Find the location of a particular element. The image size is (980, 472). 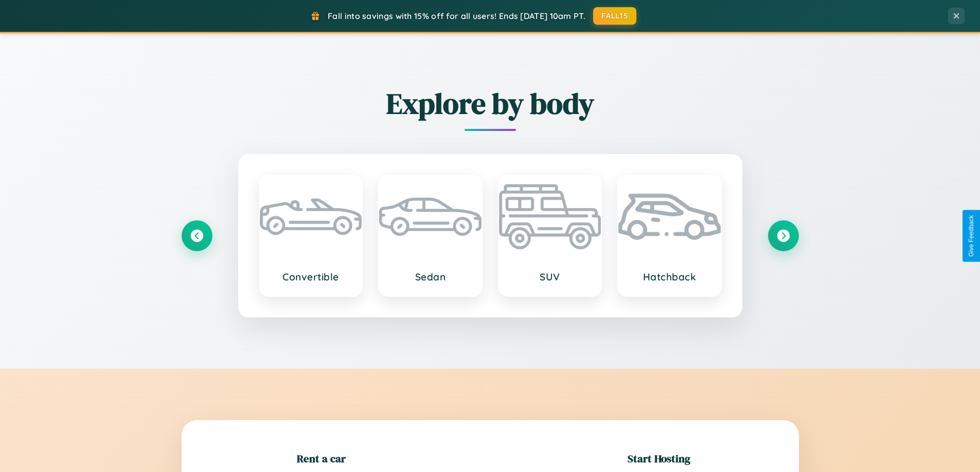

h3: Hatchback is located at coordinates (669, 277).